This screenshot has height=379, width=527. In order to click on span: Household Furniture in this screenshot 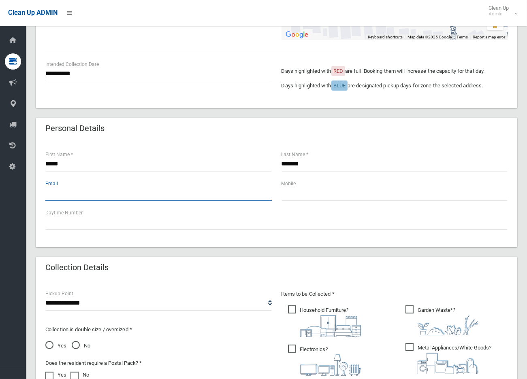, I will do `click(324, 321)`.